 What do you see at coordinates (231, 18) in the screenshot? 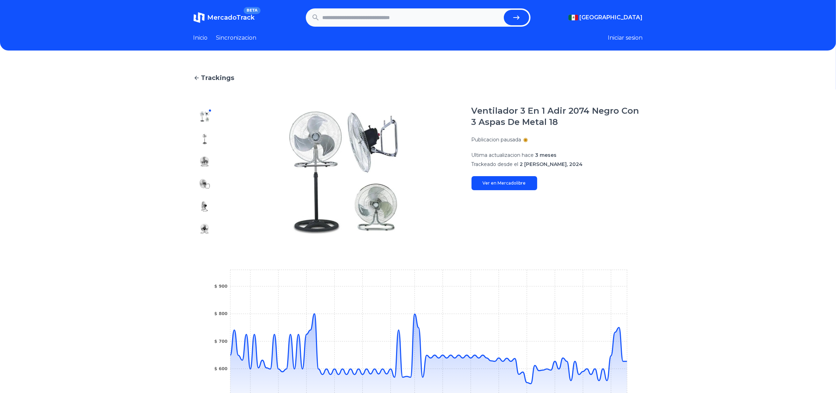
I see `span: MercadoTrack` at bounding box center [231, 18].